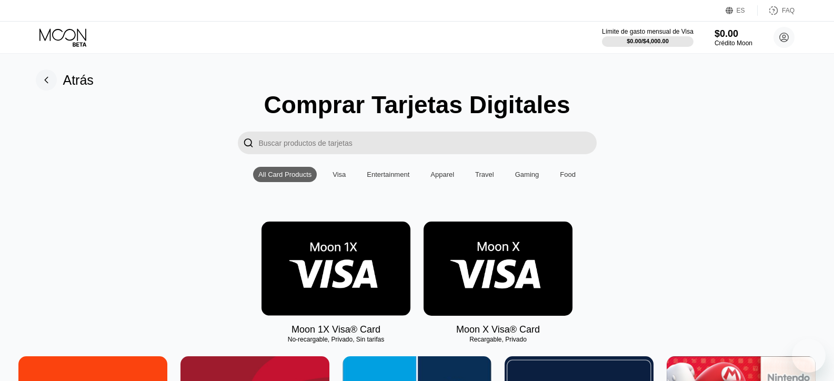 The height and width of the screenshot is (381, 834). I want to click on div: All Card Products, so click(285, 174).